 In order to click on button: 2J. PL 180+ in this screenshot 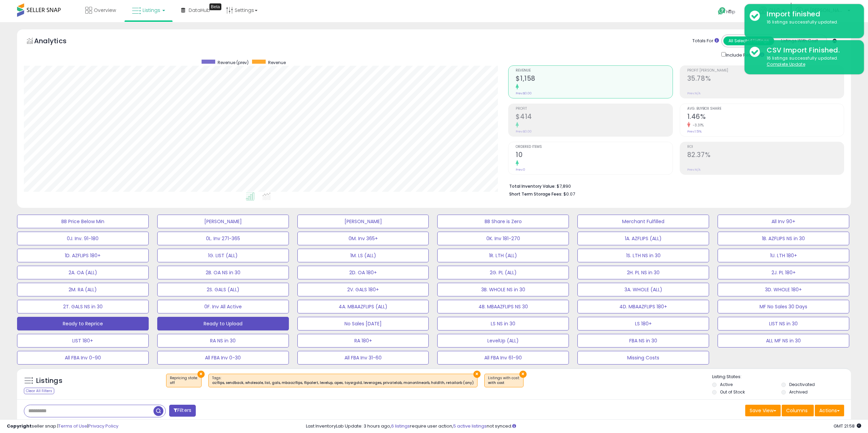, I will do `click(783, 273)`.